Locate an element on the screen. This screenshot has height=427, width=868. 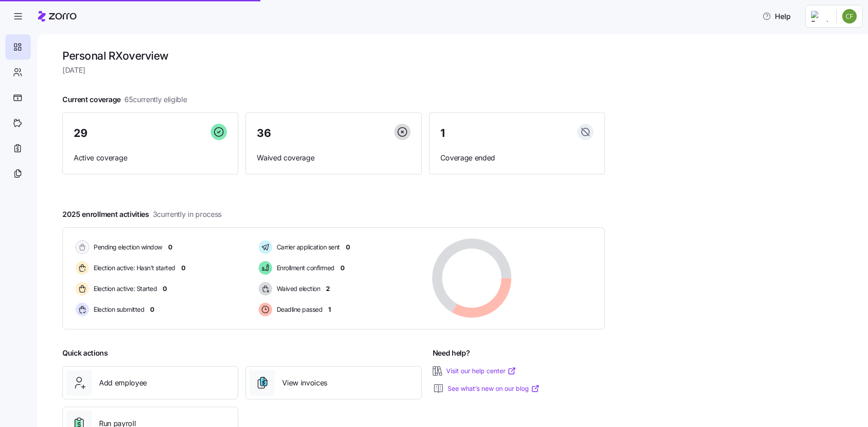
span: Current coverage is located at coordinates (124, 100).